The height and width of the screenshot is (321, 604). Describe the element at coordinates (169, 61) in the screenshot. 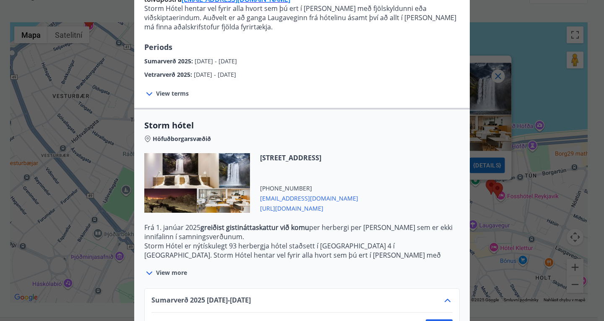

I see `span: Sumarverð 2025 :` at that location.